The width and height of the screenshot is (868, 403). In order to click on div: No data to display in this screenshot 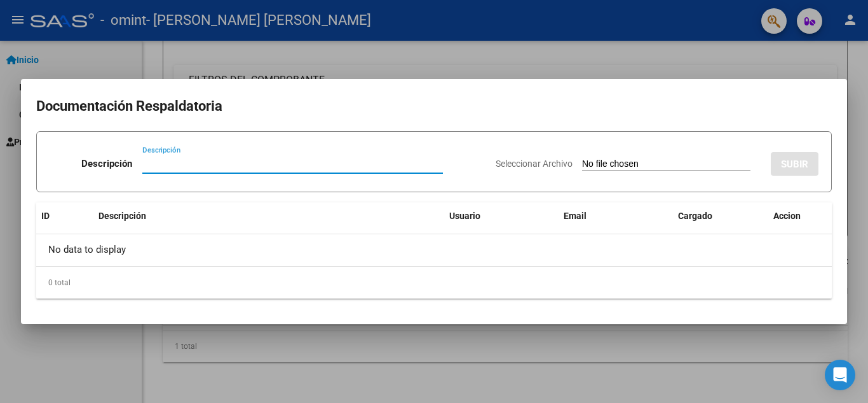, I will do `click(434, 250)`.